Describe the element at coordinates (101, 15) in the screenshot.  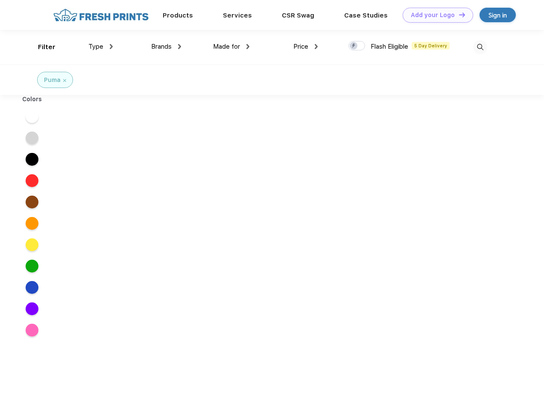
I see `img: fo%20logo%202.webp` at that location.